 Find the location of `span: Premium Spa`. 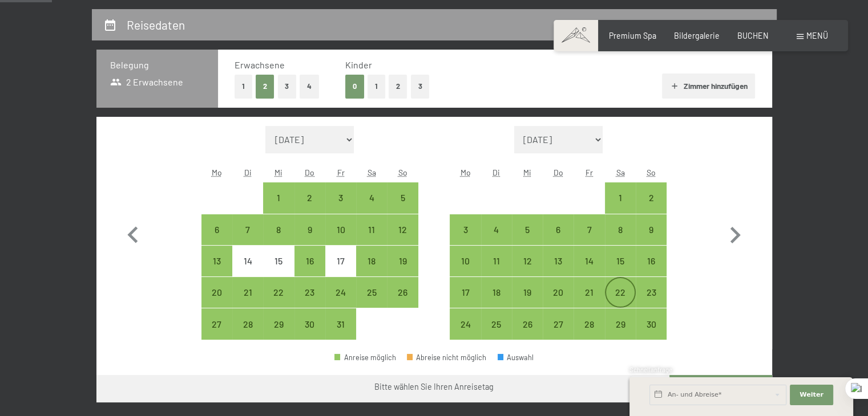

span: Premium Spa is located at coordinates (633, 36).